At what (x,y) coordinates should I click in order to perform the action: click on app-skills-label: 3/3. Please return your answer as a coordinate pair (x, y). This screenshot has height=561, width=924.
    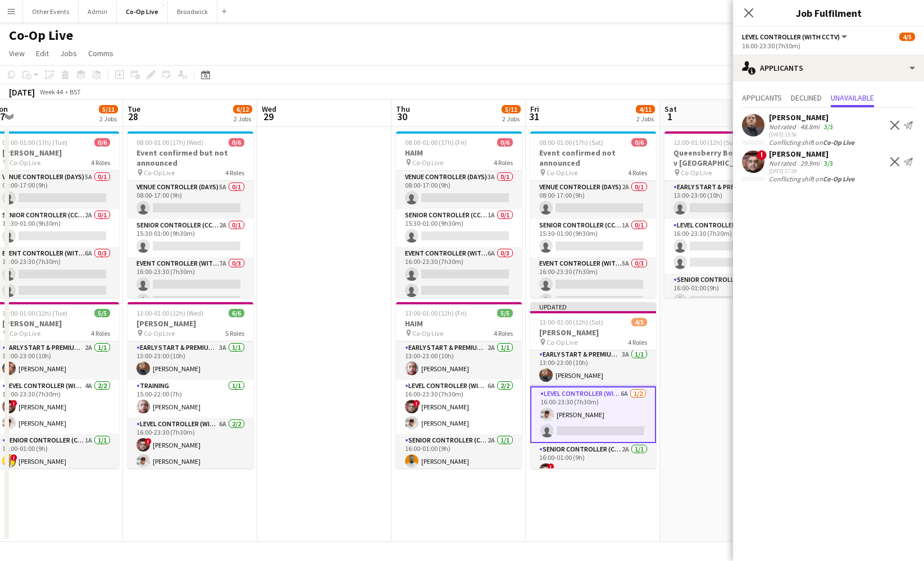
    Looking at the image, I should click on (828, 126).